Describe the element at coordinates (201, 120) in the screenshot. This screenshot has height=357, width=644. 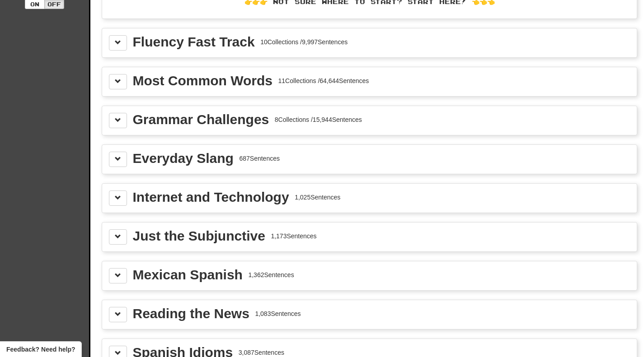
I see `div: Grammar Challenges` at that location.